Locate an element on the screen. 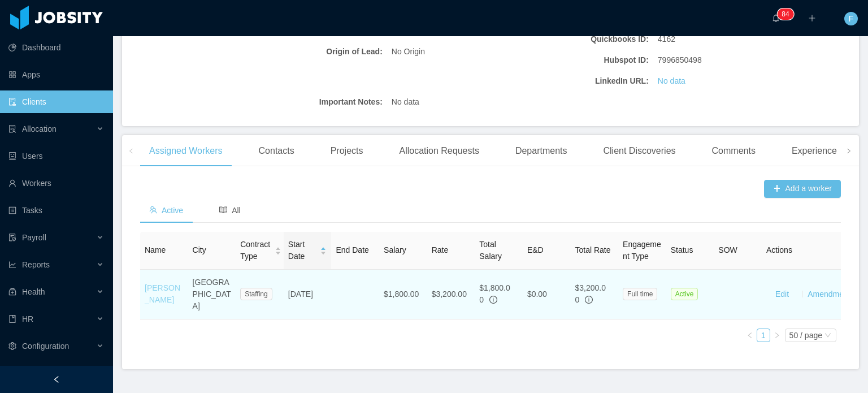 The width and height of the screenshot is (868, 393). span: Salary is located at coordinates (395, 250).